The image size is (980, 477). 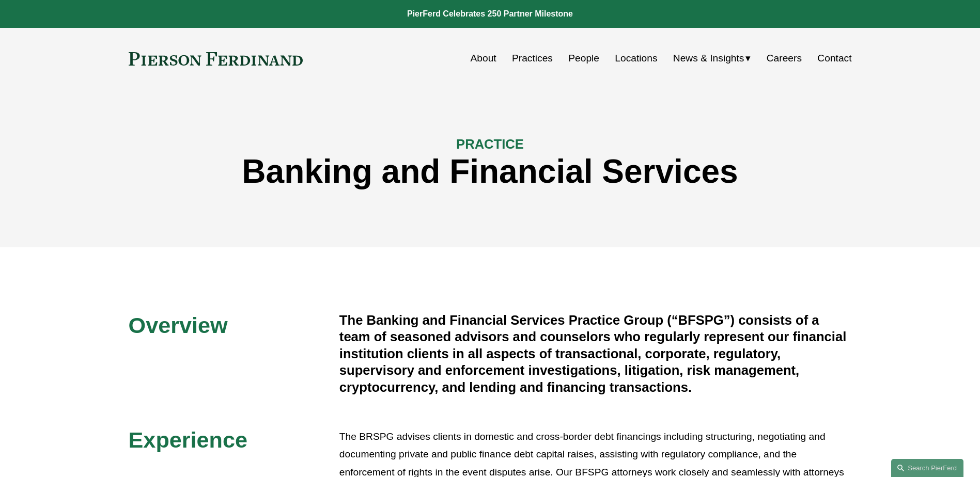 I want to click on span: News & Insights, so click(x=708, y=58).